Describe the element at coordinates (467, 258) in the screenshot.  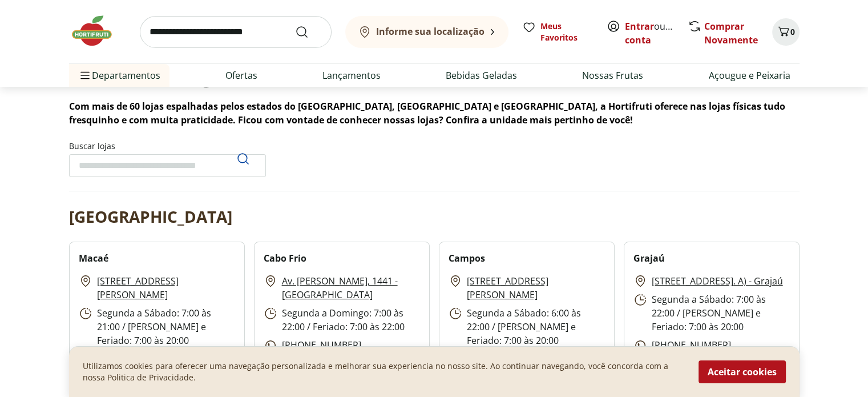
I see `h2: Campos` at that location.